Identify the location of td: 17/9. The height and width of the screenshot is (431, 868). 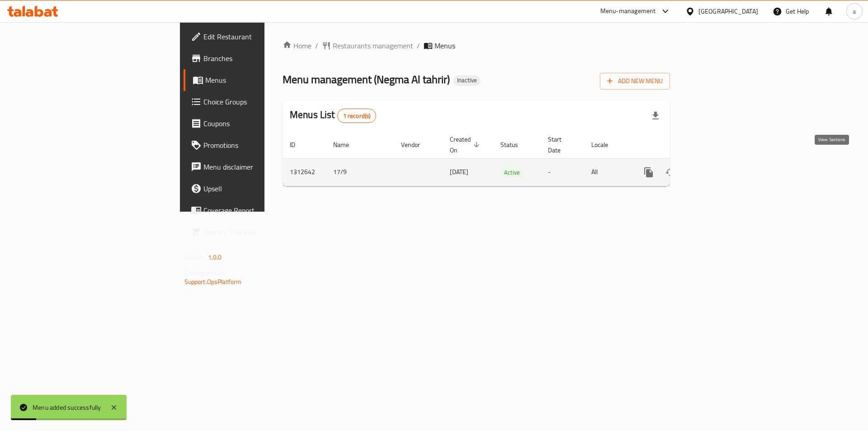
(360, 172).